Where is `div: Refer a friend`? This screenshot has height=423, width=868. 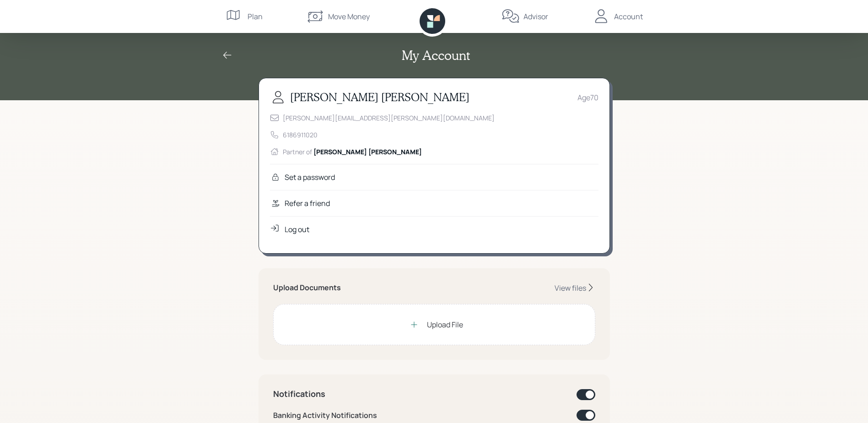 div: Refer a friend is located at coordinates (307, 203).